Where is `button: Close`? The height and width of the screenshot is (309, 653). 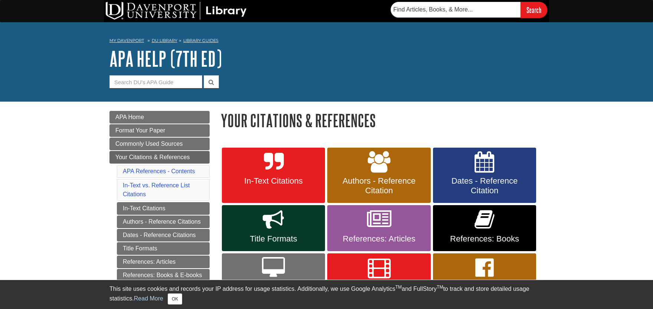 button: Close is located at coordinates (175, 299).